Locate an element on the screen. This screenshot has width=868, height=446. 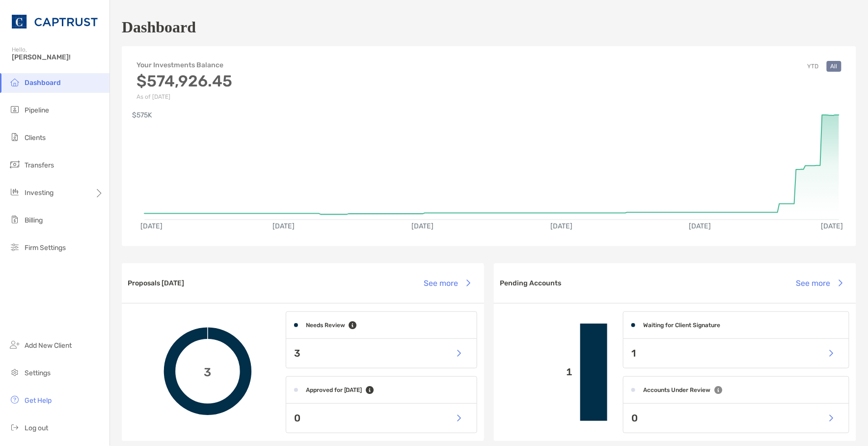
h3: $574,926.45 is located at coordinates (184, 81).